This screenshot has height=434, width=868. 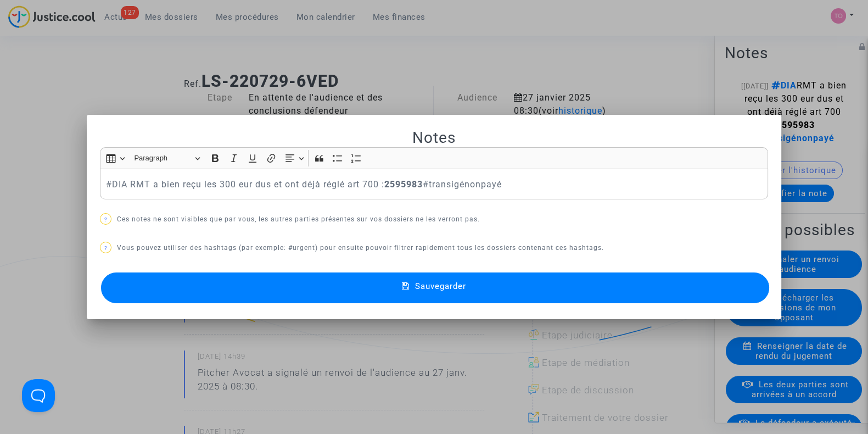 What do you see at coordinates (440, 286) in the screenshot?
I see `span: Sauvegarder` at bounding box center [440, 286].